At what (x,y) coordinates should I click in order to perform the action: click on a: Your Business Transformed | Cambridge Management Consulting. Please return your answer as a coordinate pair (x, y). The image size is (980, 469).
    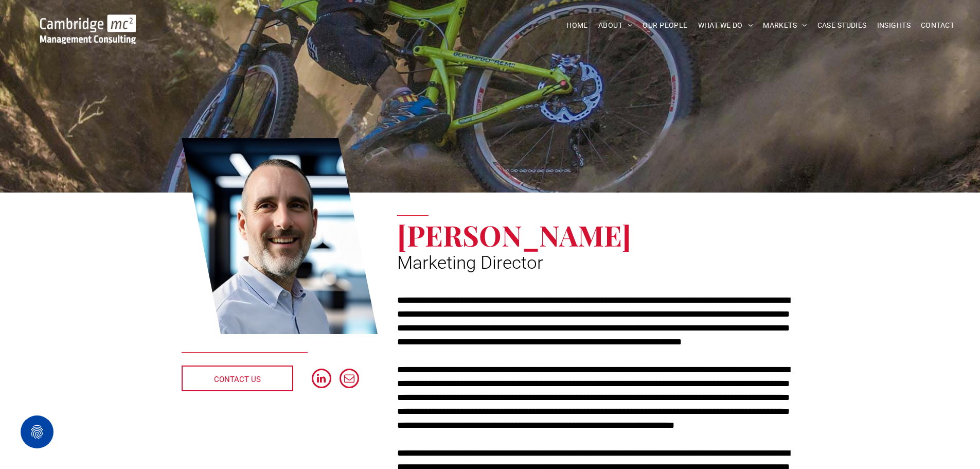
    Looking at the image, I should click on (88, 21).